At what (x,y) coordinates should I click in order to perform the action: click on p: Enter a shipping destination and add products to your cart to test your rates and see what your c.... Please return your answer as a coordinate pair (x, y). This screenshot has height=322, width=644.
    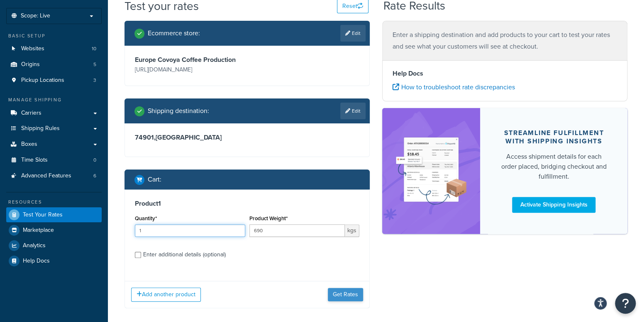
    Looking at the image, I should click on (504, 41).